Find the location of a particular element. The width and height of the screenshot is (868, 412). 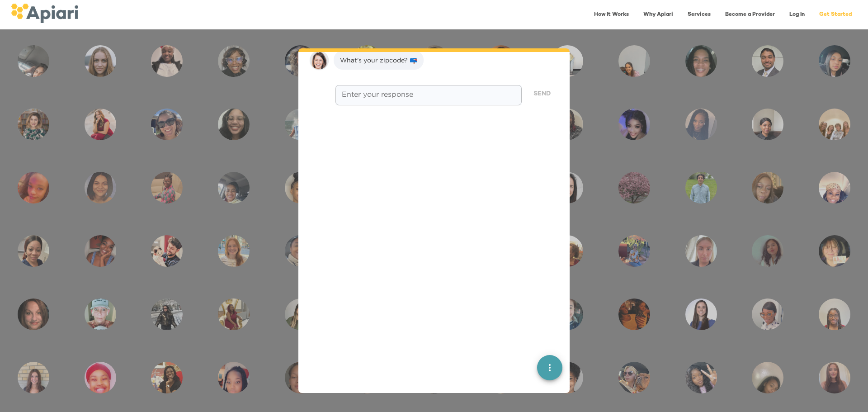

a: How It Works is located at coordinates (611, 14).